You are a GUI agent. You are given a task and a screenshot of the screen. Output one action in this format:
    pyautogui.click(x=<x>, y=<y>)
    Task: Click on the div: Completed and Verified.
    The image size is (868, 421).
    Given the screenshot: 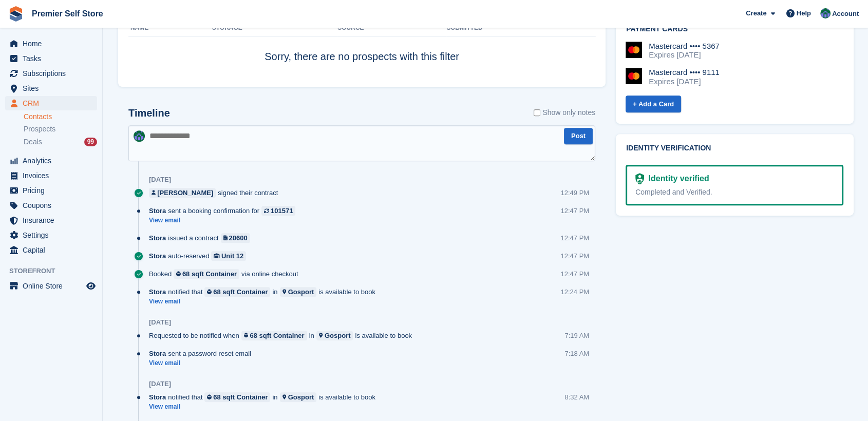 What is the action you would take?
    pyautogui.click(x=734, y=192)
    